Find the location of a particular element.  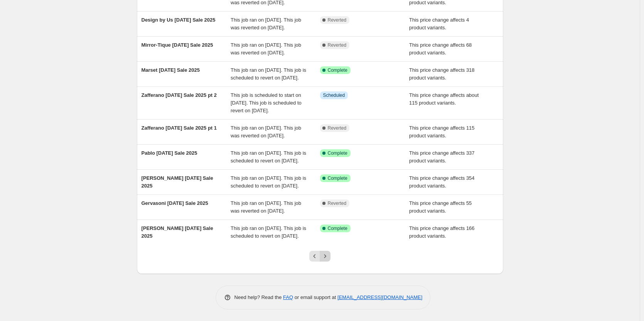

span: This price change affects about 115 product variants. is located at coordinates (444, 99).